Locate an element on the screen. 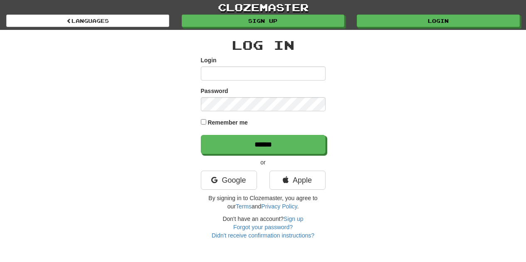 The image size is (526, 262). div: Don't have an account? is located at coordinates (263, 227).